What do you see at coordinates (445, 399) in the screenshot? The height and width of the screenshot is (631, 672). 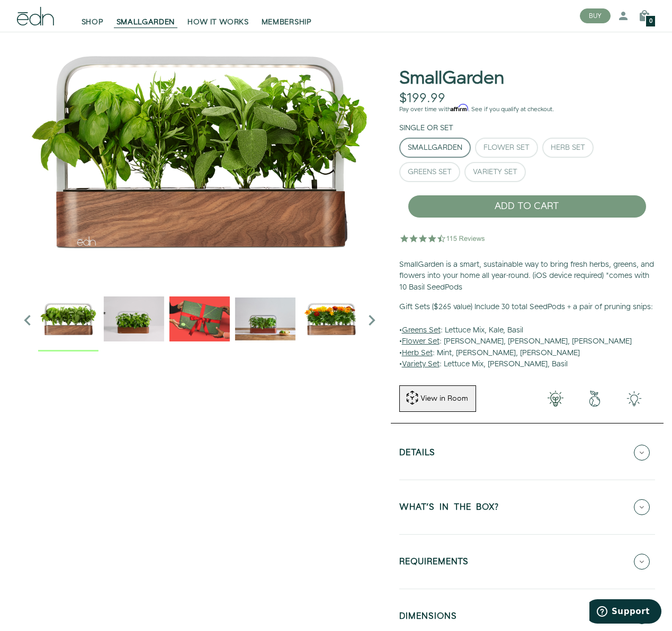 I see `div: View in Room` at bounding box center [445, 399].